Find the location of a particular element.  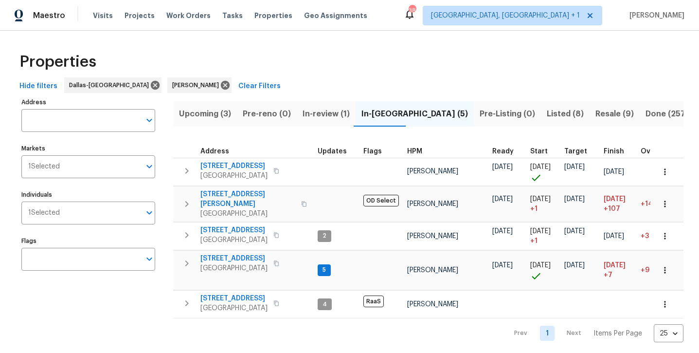

span: OD Select is located at coordinates (381, 200).